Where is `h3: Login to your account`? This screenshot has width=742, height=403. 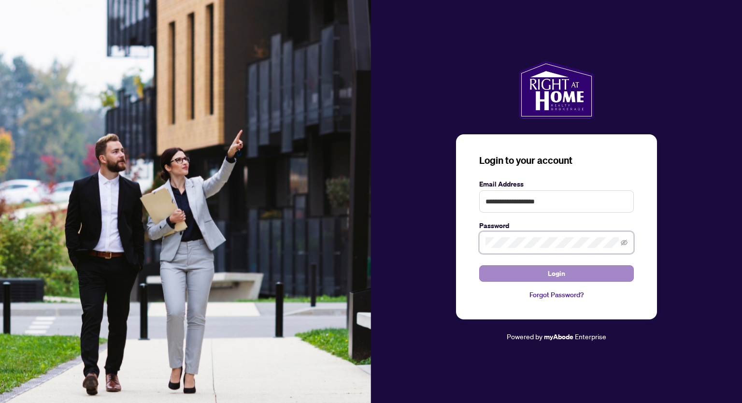 h3: Login to your account is located at coordinates (556, 160).